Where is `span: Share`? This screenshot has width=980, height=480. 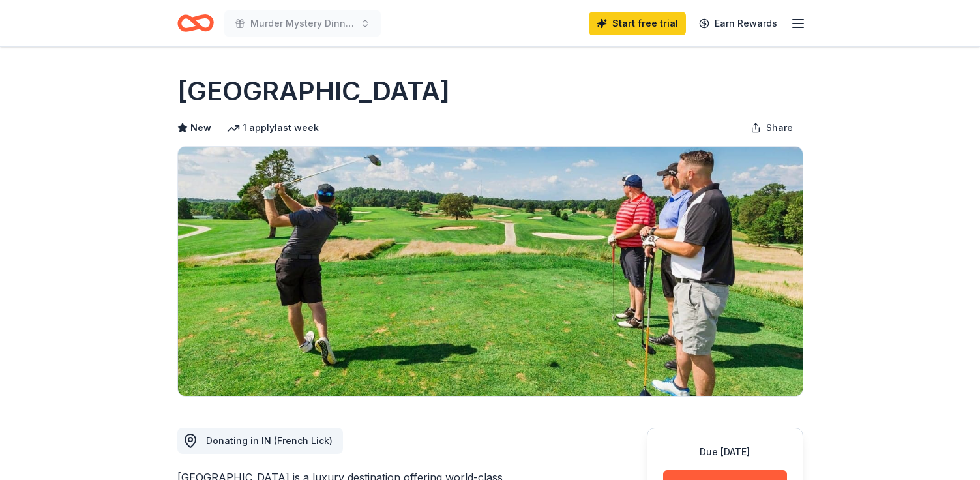 span: Share is located at coordinates (779, 128).